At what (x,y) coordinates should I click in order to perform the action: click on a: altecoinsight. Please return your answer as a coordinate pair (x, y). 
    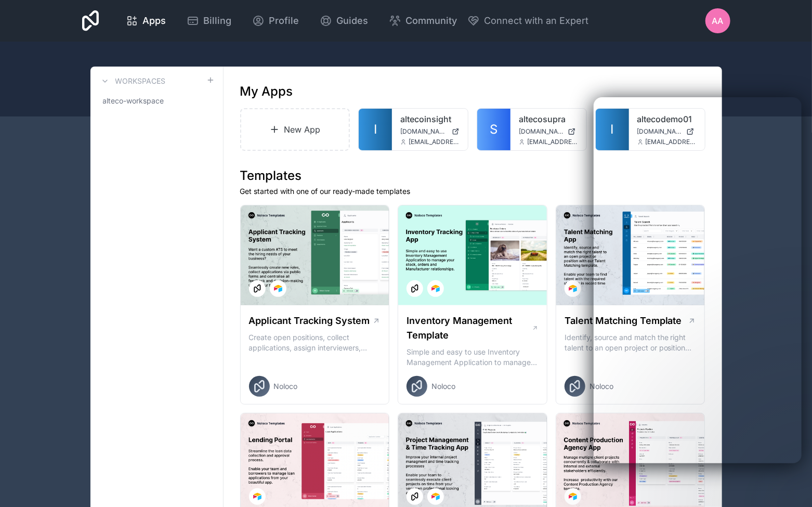
    Looking at the image, I should click on (430, 119).